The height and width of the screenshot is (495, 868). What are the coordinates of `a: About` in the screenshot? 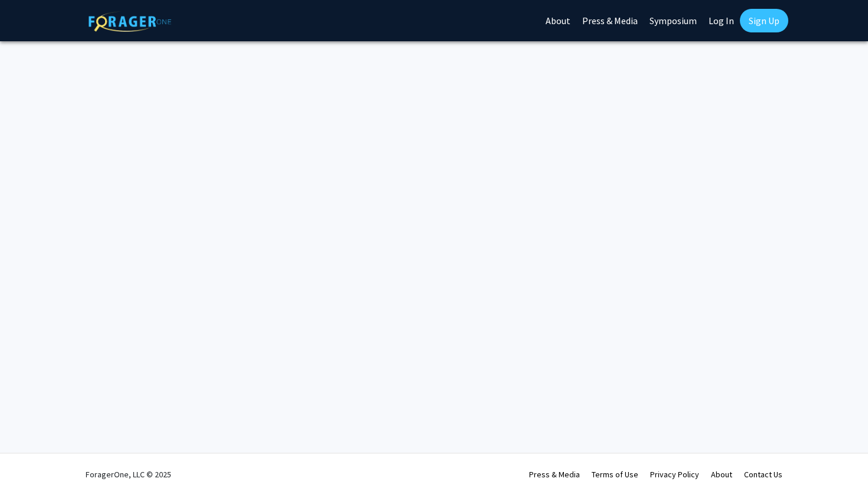 It's located at (721, 475).